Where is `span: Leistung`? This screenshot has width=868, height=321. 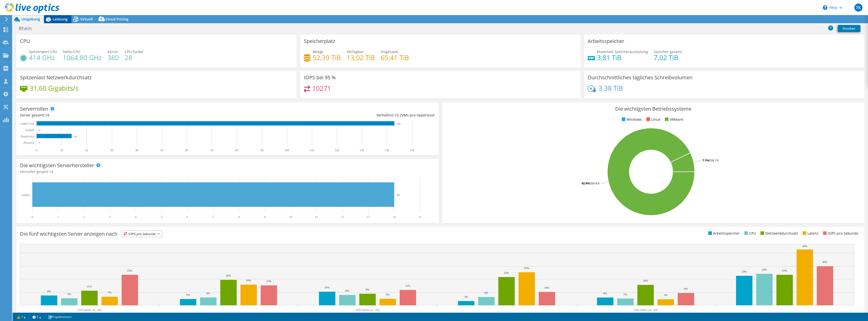 span: Leistung is located at coordinates (60, 19).